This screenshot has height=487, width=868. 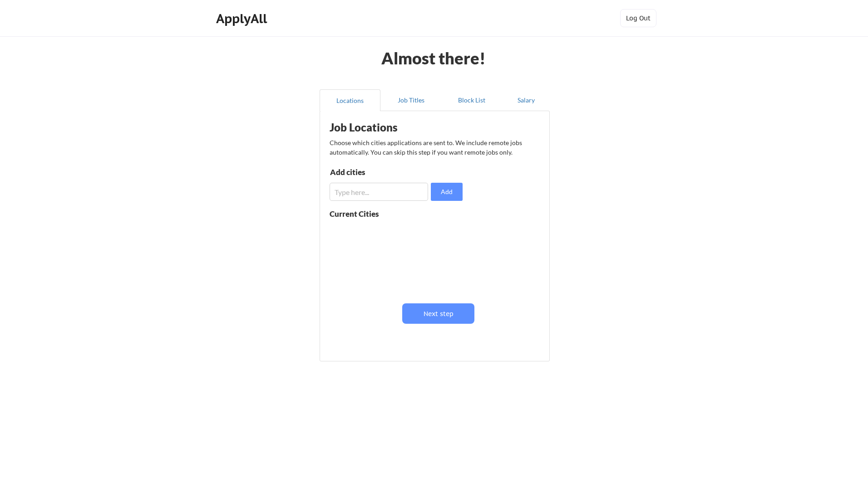 I want to click on div: Almost there!, so click(x=433, y=58).